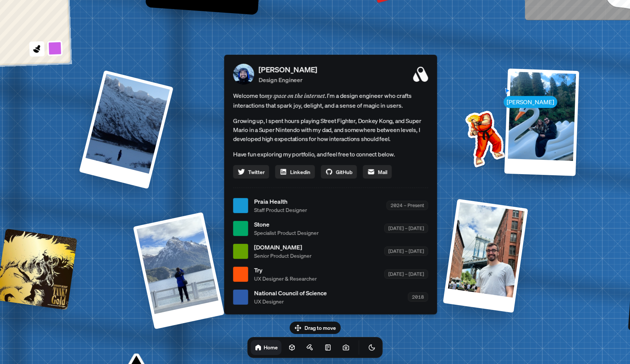 The height and width of the screenshot is (364, 630). What do you see at coordinates (407, 205) in the screenshot?
I see `div: 2024 – Present` at bounding box center [407, 205].